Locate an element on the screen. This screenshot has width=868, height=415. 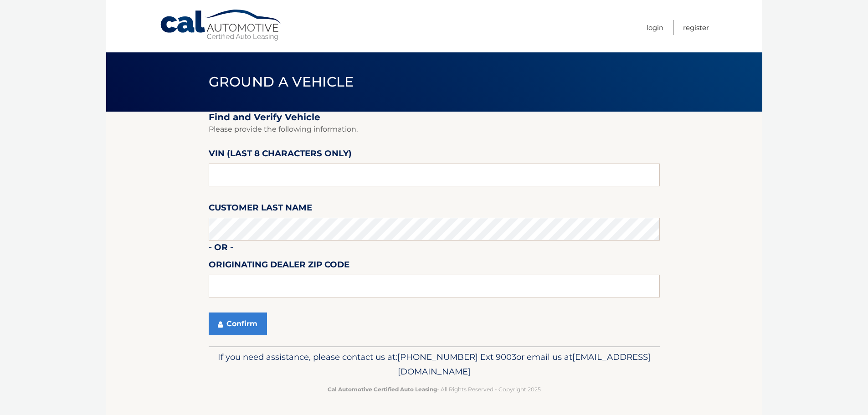
label: - or - is located at coordinates (221, 249).